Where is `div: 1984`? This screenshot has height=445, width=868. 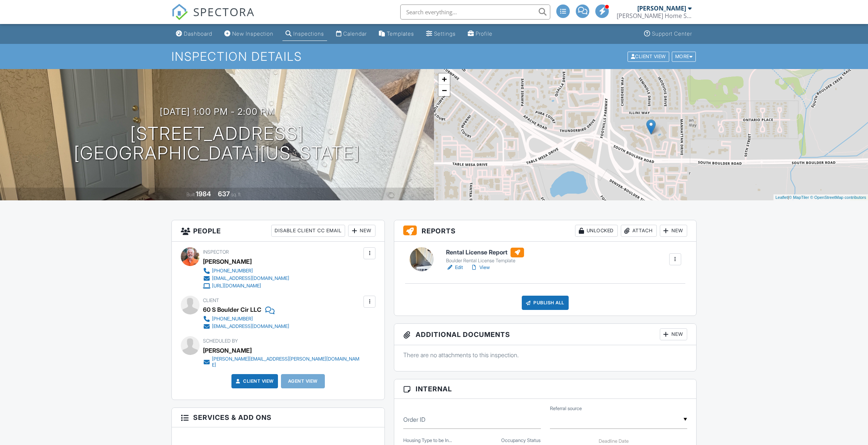 div: 1984 is located at coordinates (203, 194).